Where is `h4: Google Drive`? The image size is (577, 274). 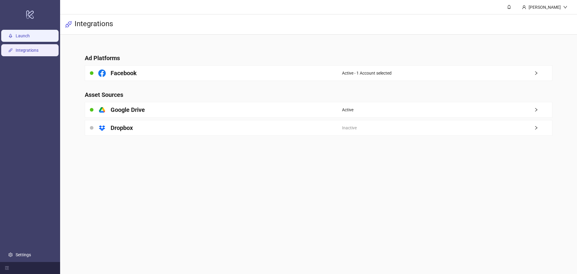 h4: Google Drive is located at coordinates (128, 110).